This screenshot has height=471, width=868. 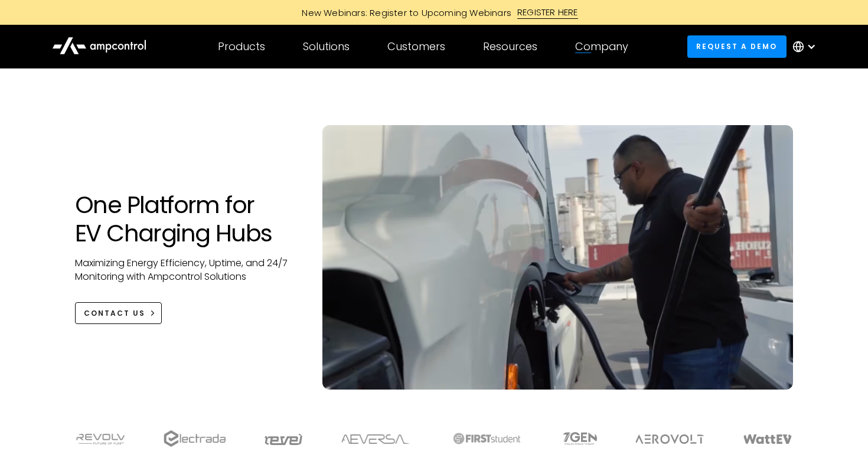 What do you see at coordinates (187, 269) in the screenshot?
I see `p: Maximizing Energy Efficiency, Uptime, and 24/7 Monitoring with Ampcontrol Solutions` at bounding box center [187, 269].